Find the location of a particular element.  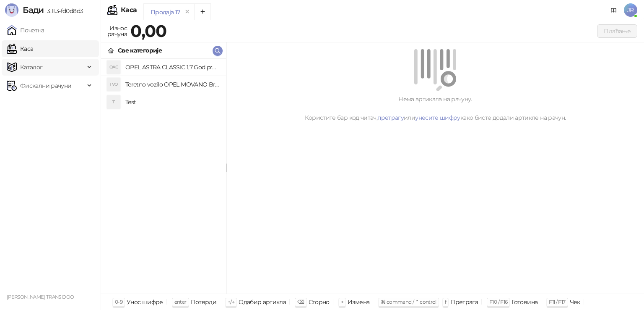

div: Продаја 17 is located at coordinates (165, 12).